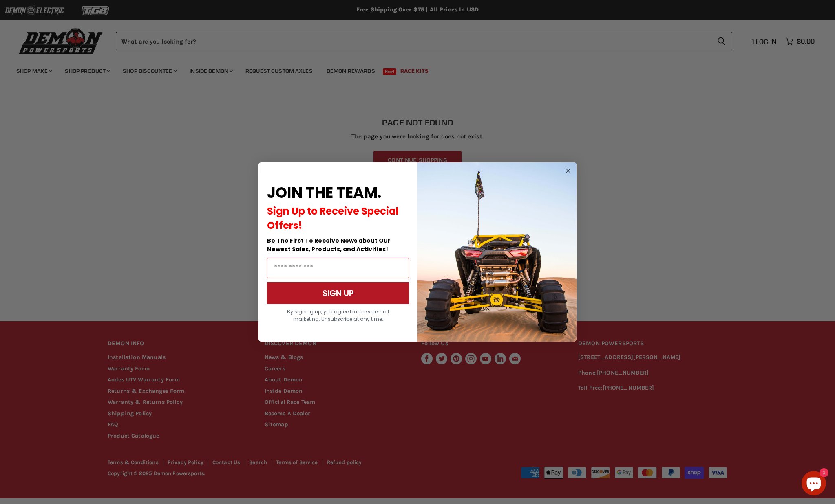  Describe the element at coordinates (814, 484) in the screenshot. I see `inbox-online-store-chat: Shopify online store chat` at that location.